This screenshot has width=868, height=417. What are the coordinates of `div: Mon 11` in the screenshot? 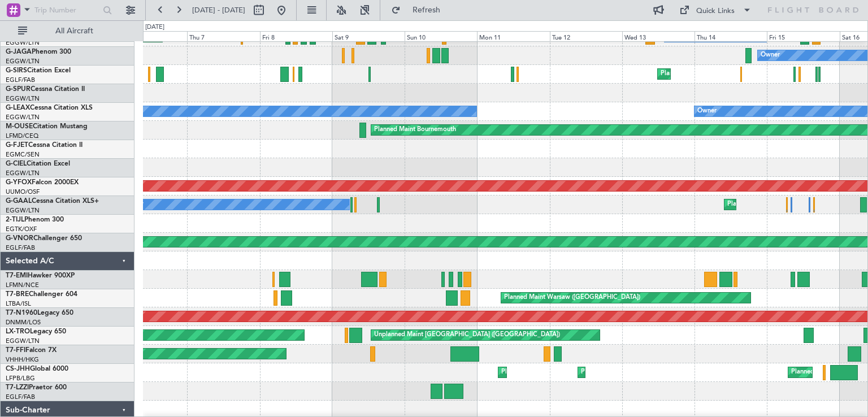 It's located at (513, 36).